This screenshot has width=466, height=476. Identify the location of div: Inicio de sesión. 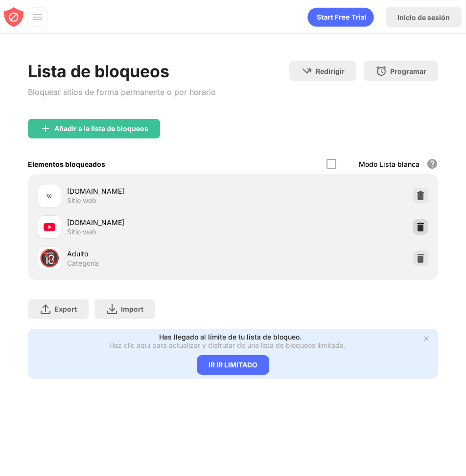
(423, 17).